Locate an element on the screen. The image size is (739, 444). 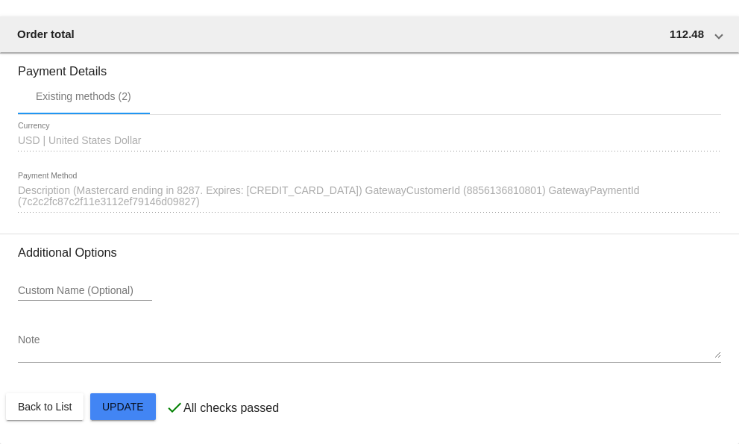
h3: Payment Details is located at coordinates (369, 66).